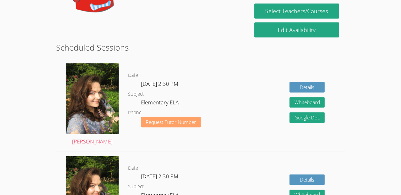 The height and width of the screenshot is (195, 401). What do you see at coordinates (92, 99) in the screenshot?
I see `img: a.JPG` at bounding box center [92, 99].